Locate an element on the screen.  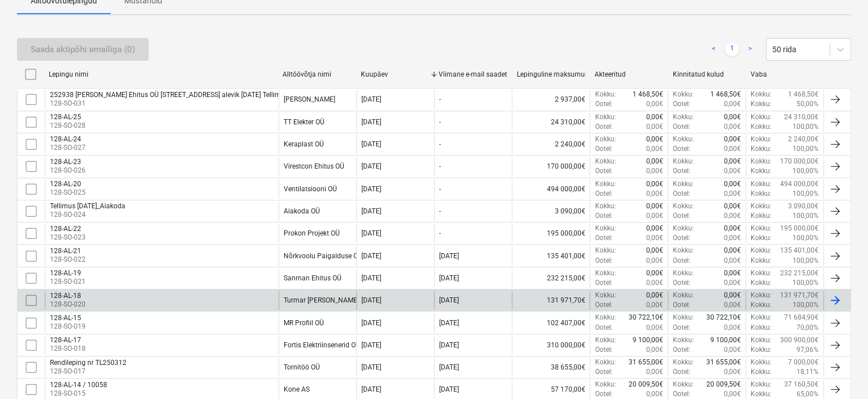
div: Kone AS is located at coordinates (297, 389).